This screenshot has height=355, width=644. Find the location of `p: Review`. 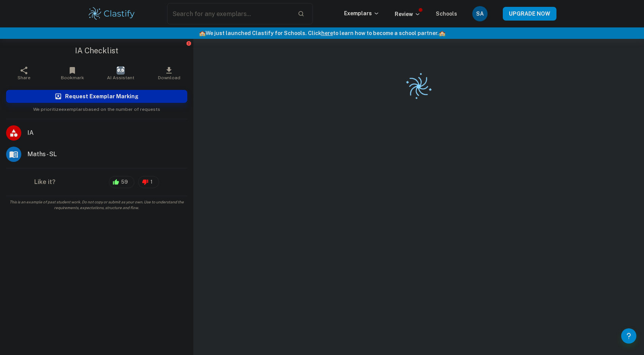

p: Review is located at coordinates (407, 14).